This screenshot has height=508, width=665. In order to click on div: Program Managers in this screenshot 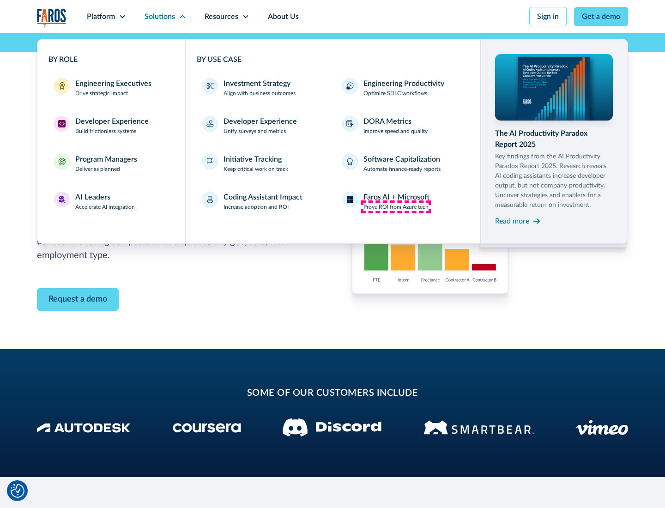, I will do `click(106, 159)`.